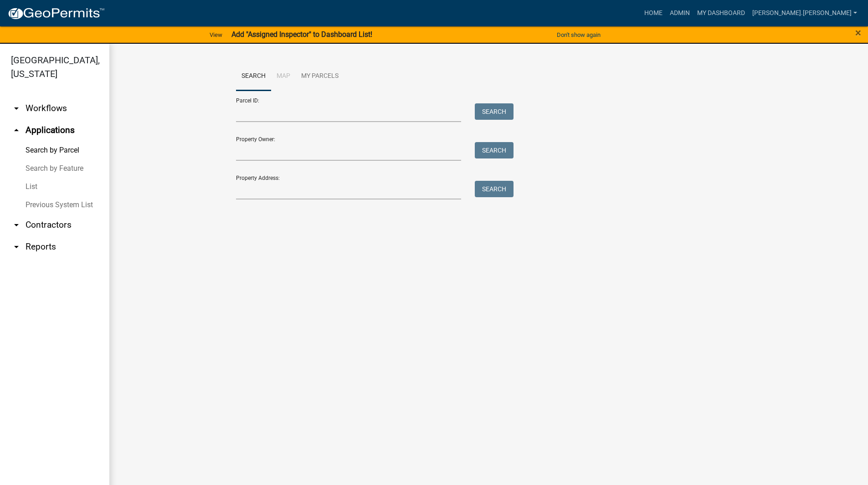  Describe the element at coordinates (216, 35) in the screenshot. I see `a: View` at that location.